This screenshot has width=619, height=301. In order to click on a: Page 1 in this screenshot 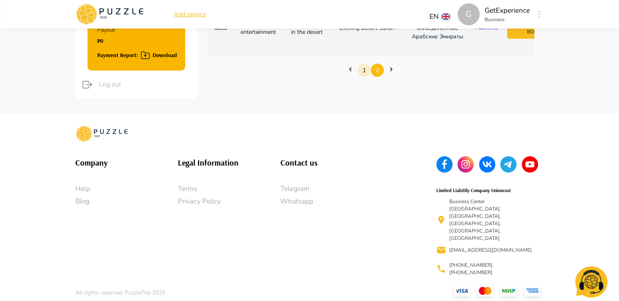, I will do `click(364, 70)`.